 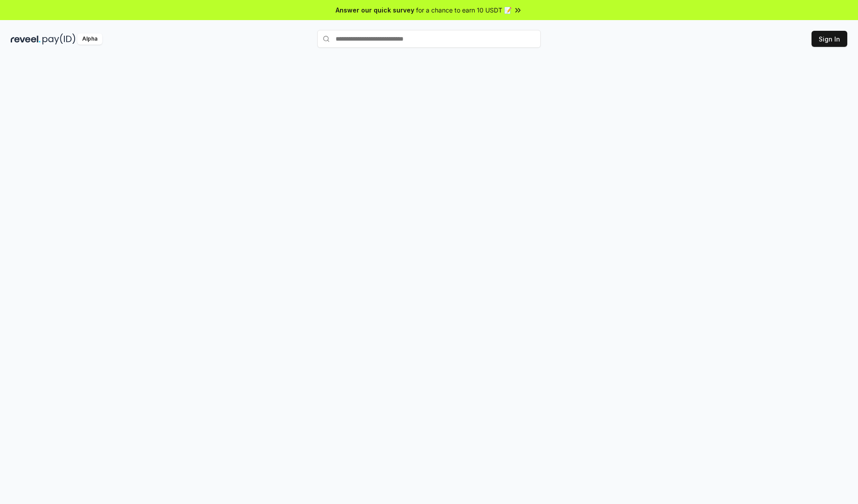 What do you see at coordinates (59, 39) in the screenshot?
I see `img: pay_id` at bounding box center [59, 39].